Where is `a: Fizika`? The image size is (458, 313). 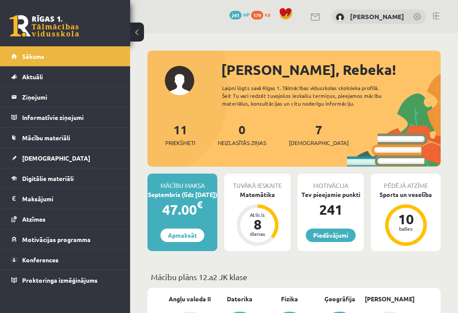
a: Fizika is located at coordinates (289, 299).